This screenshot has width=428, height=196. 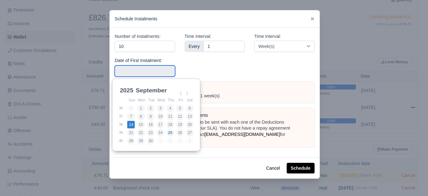 I want to click on button: 17, so click(x=161, y=125).